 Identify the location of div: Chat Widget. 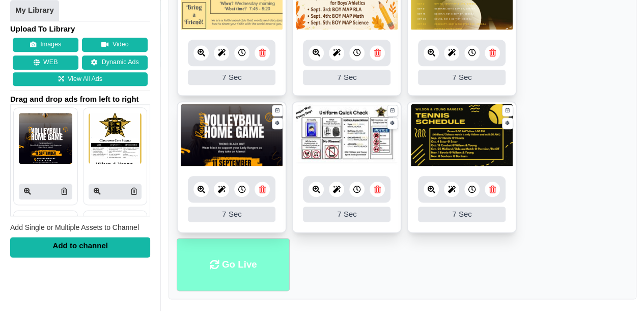
(556, 266).